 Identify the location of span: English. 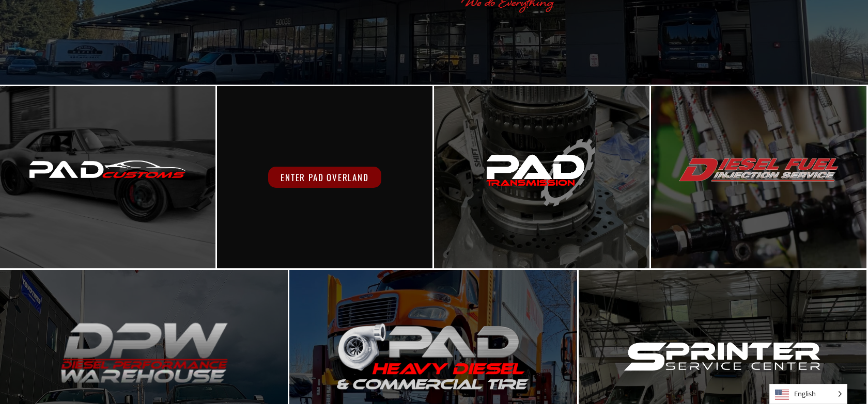
(808, 394).